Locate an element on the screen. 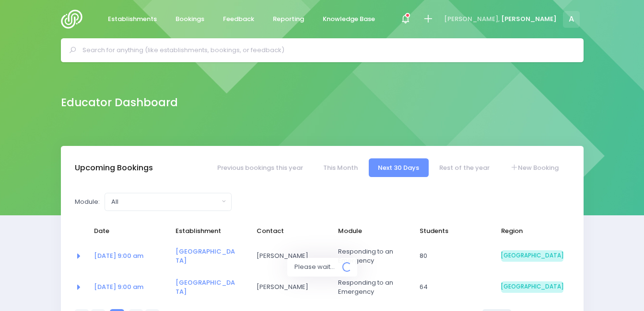 The image size is (644, 311). span: Establishments is located at coordinates (132, 19).